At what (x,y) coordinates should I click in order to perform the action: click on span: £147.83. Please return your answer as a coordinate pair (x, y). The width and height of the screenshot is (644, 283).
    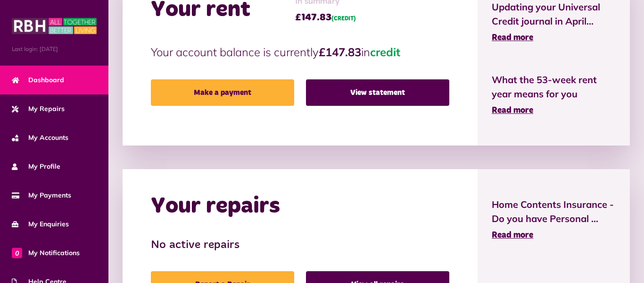
    Looking at the image, I should click on (325, 17).